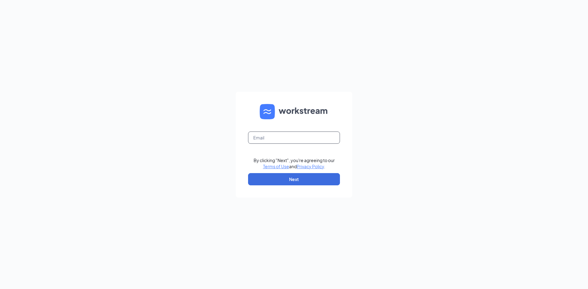 The width and height of the screenshot is (588, 289). Describe the element at coordinates (310, 167) in the screenshot. I see `a: Privacy Policy` at that location.